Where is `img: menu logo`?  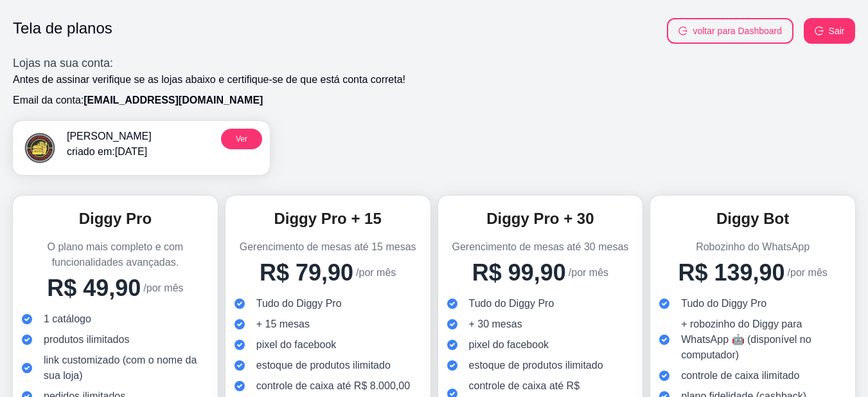
img: menu logo is located at coordinates (40, 148).